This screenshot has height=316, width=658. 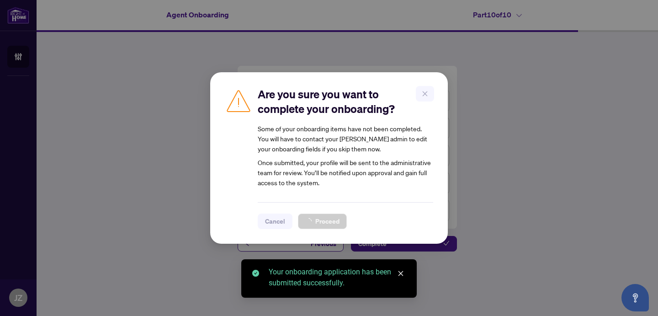 I want to click on h2: Are you sure you want to complete your onboarding?, so click(x=345, y=101).